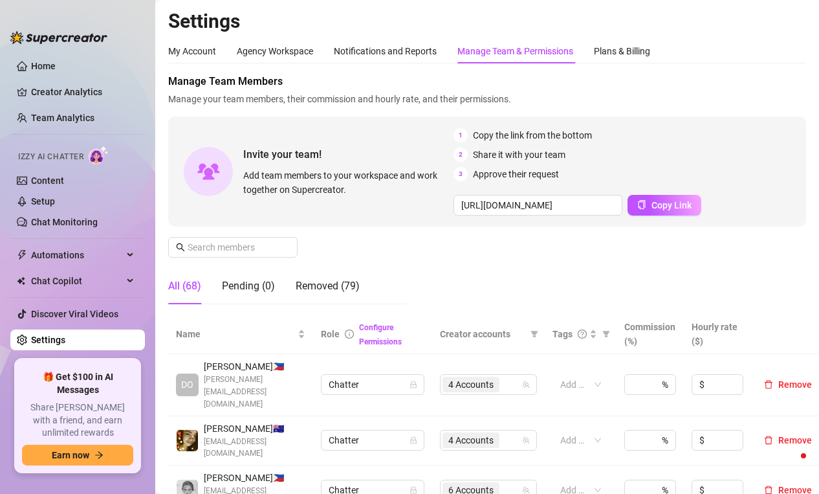 The height and width of the screenshot is (494, 819). Describe the element at coordinates (461, 135) in the screenshot. I see `span: 1` at that location.